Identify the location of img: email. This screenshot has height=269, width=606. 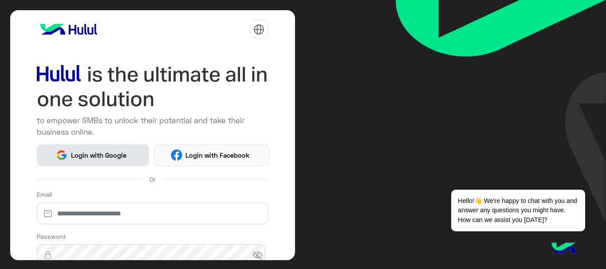
(48, 214).